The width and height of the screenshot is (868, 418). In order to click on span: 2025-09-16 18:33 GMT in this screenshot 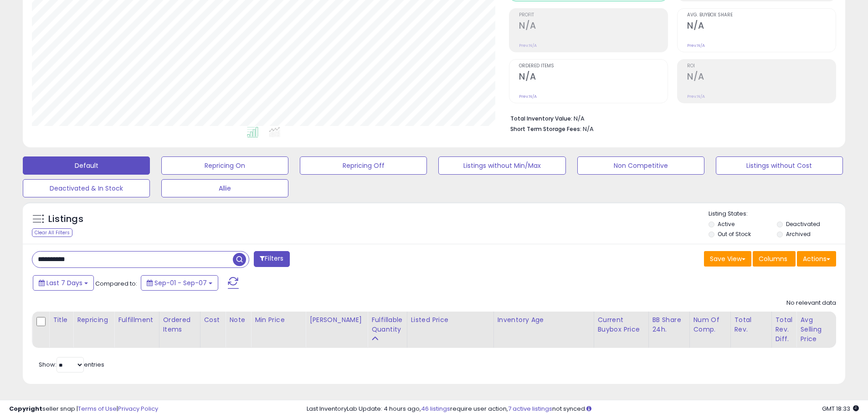, I will do `click(840, 409)`.